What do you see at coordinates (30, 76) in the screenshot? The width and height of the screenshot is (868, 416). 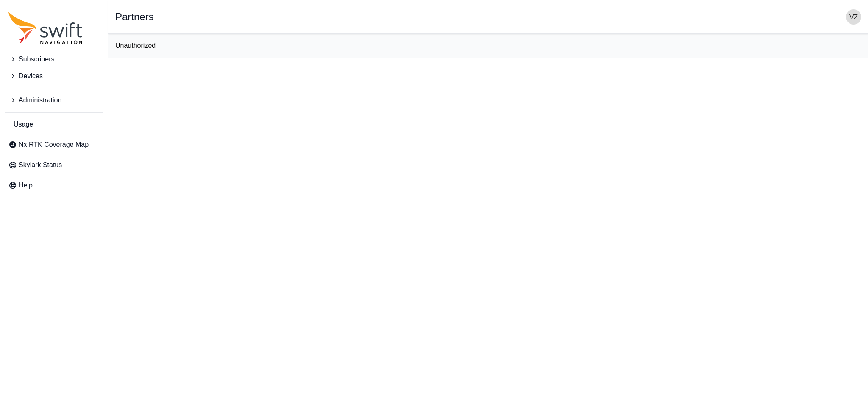 I see `span: Devices` at bounding box center [30, 76].